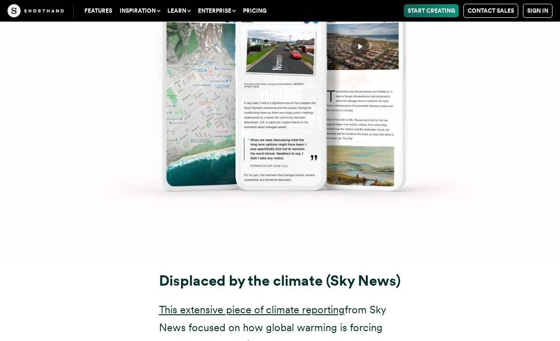 The image size is (560, 341). What do you see at coordinates (98, 11) in the screenshot?
I see `a: Features` at bounding box center [98, 11].